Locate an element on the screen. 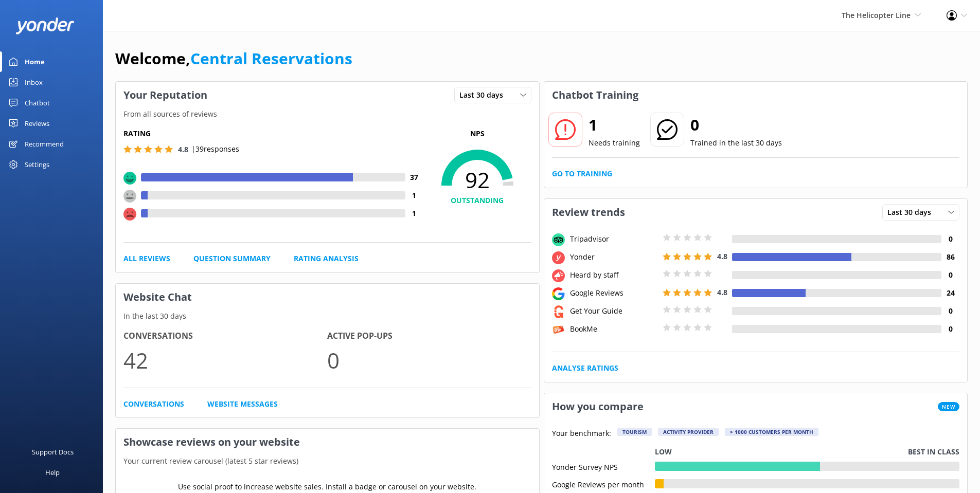  p: | 39 responses is located at coordinates (215, 149).